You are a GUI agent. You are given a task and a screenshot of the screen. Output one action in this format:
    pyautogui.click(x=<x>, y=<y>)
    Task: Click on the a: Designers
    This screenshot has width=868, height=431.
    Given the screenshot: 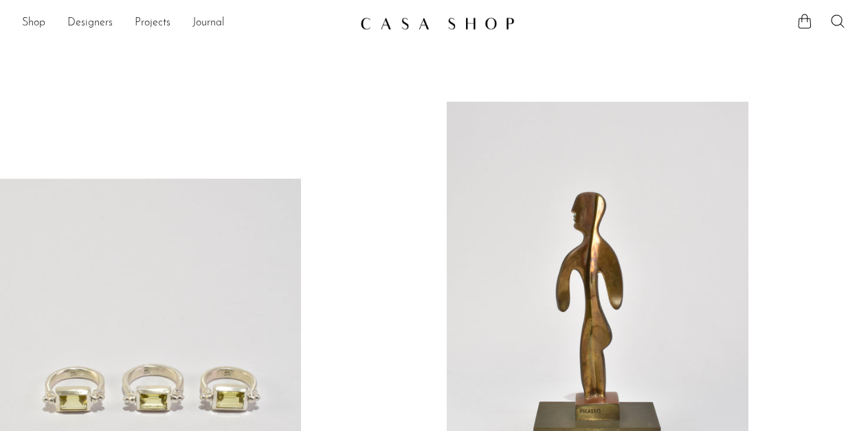 What is the action you would take?
    pyautogui.click(x=90, y=23)
    